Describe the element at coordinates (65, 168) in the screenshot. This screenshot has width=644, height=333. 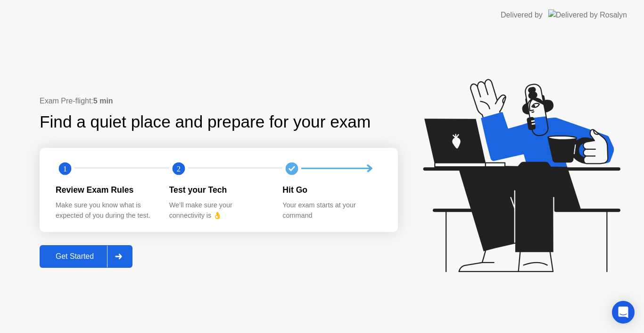
I see `text: 1` at that location.